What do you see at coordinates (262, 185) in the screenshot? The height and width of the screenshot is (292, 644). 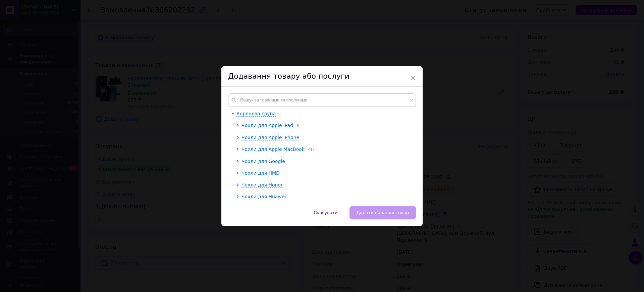 I see `span: Чохли для Honor` at bounding box center [262, 185].